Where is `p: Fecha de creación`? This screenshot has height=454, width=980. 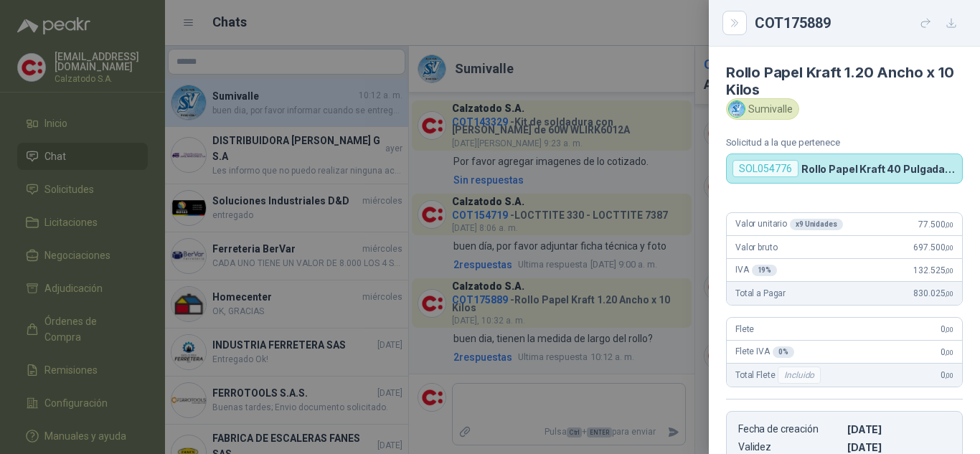 p: Fecha de creación is located at coordinates (790, 429).